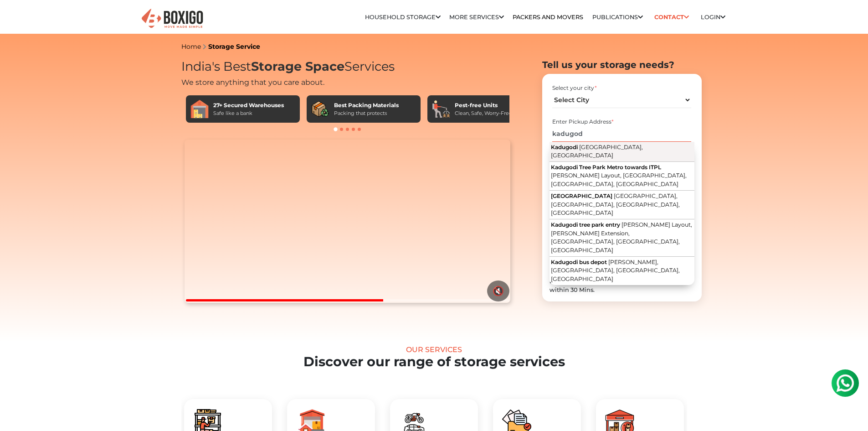  I want to click on video: Your browser does not support the video tag., so click(347, 221).